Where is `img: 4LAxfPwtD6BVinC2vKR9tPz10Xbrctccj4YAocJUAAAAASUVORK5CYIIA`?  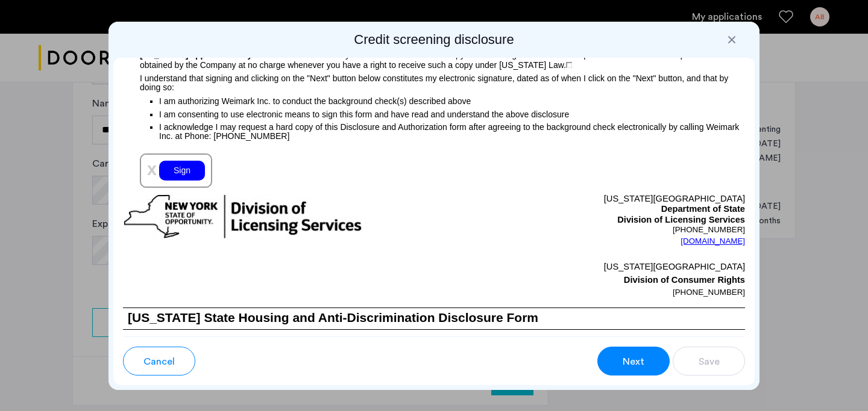
img: 4LAxfPwtD6BVinC2vKR9tPz10Xbrctccj4YAocJUAAAAASUVORK5CYIIA is located at coordinates (569, 65).